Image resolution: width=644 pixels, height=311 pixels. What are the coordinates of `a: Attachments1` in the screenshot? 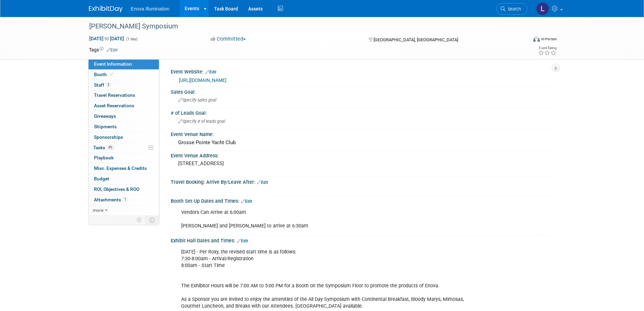 It's located at (124, 200).